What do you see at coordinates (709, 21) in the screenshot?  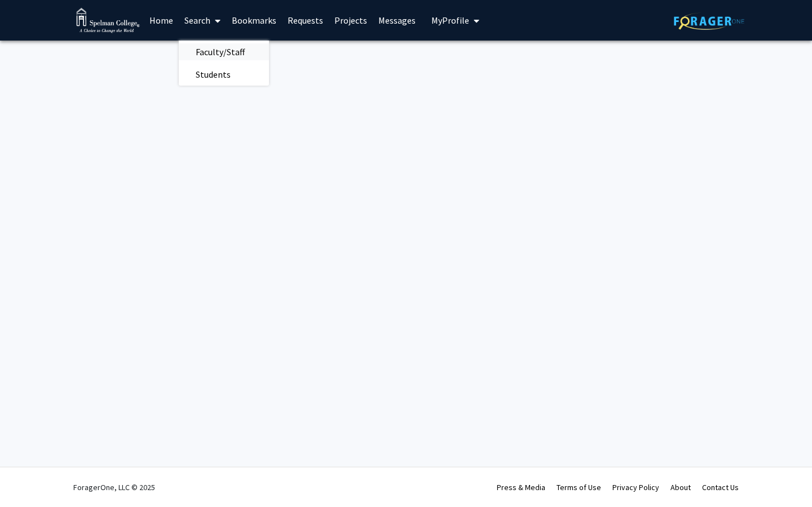 I see `img: ForagerOne Logo` at bounding box center [709, 21].